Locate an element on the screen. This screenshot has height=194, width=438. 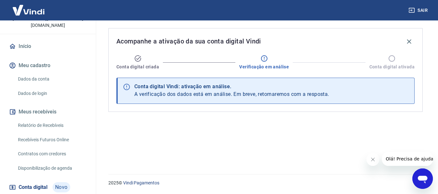
button: Meus recebíveis is located at coordinates (48, 112).